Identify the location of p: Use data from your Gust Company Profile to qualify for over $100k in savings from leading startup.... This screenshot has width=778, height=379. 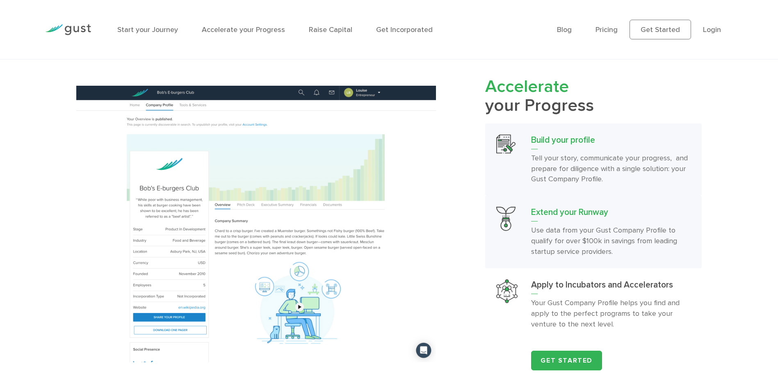
(611, 241).